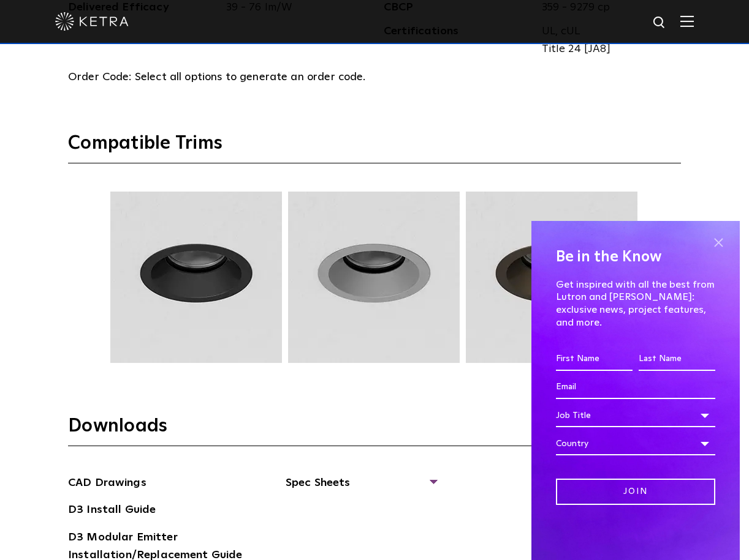 This screenshot has width=749, height=560. What do you see at coordinates (374, 431) in the screenshot?
I see `h3: Downloads` at bounding box center [374, 431].